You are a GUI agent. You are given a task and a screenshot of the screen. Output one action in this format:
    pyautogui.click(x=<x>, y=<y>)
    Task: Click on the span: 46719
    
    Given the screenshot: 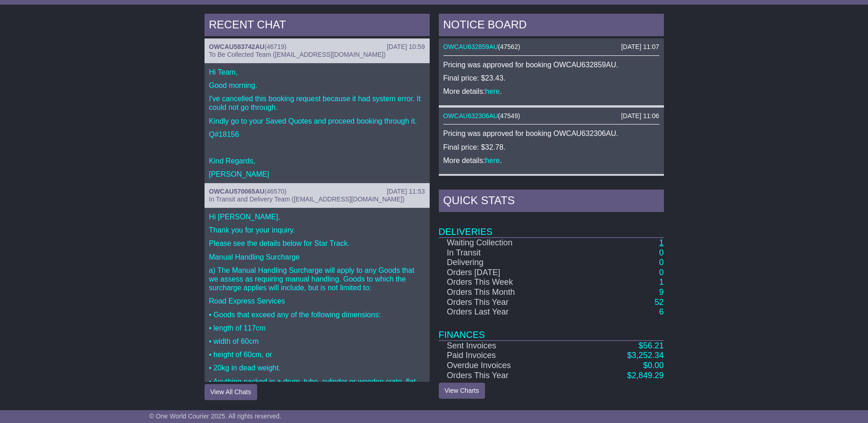 What is the action you would take?
    pyautogui.click(x=276, y=46)
    